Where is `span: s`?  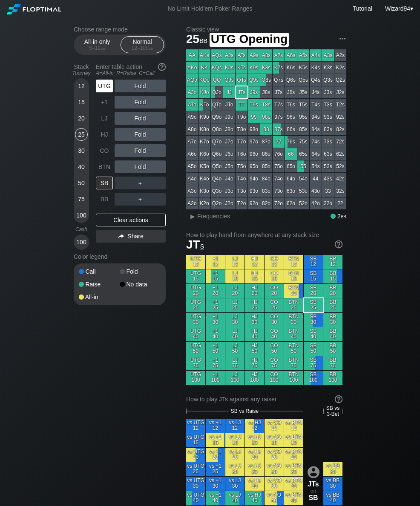 span: s is located at coordinates (202, 246).